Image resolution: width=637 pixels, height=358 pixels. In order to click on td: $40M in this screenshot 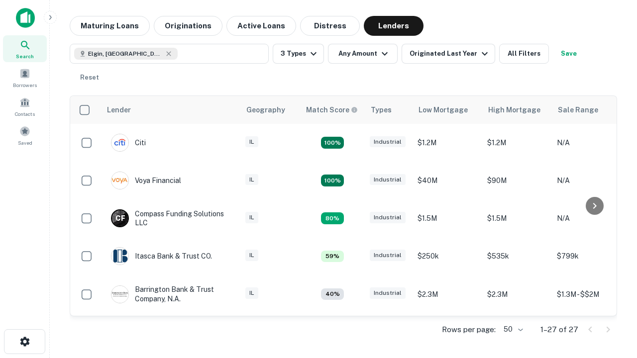, I will do `click(448, 181)`.